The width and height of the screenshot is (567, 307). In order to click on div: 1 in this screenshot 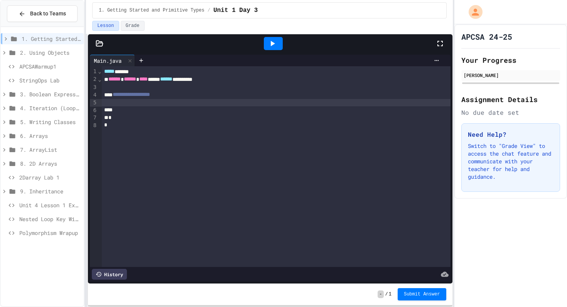, I will do `click(94, 72)`.